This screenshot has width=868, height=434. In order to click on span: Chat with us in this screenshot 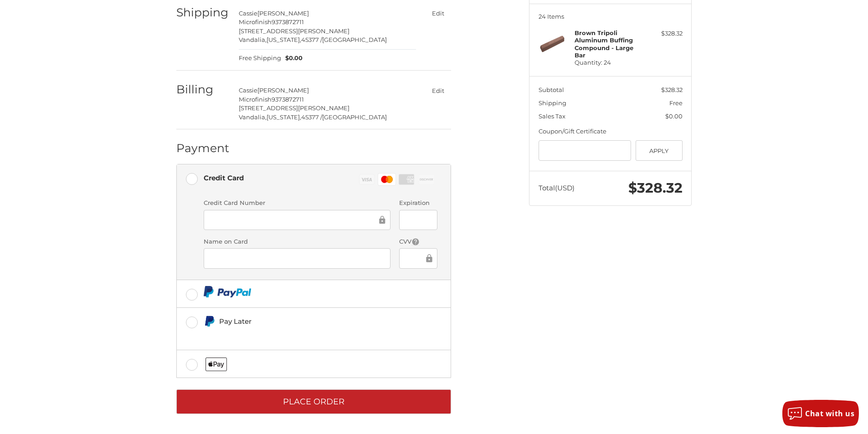, I will do `click(830, 413)`.